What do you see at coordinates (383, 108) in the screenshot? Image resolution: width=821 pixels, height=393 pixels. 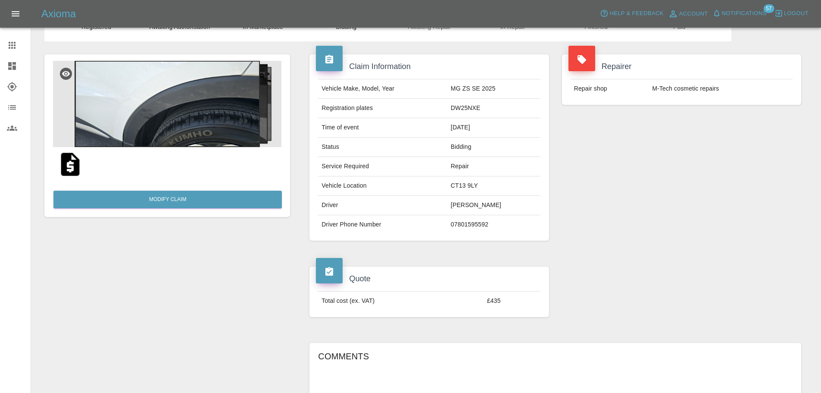 I see `td: Registration plates` at bounding box center [383, 108].